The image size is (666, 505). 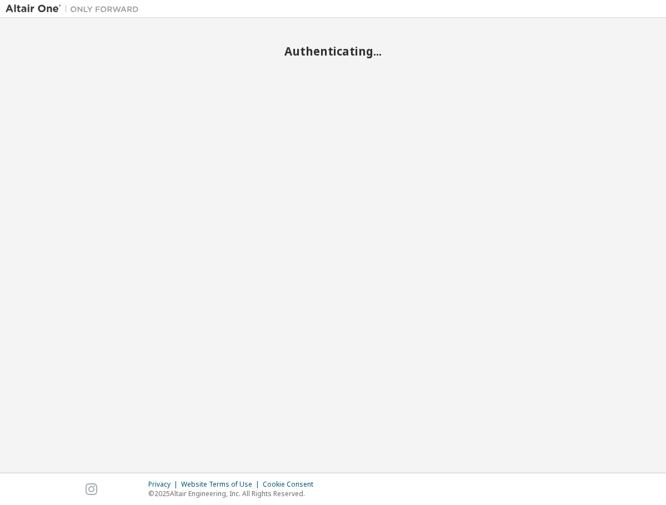 What do you see at coordinates (291, 484) in the screenshot?
I see `div: Cookie Consent` at bounding box center [291, 484].